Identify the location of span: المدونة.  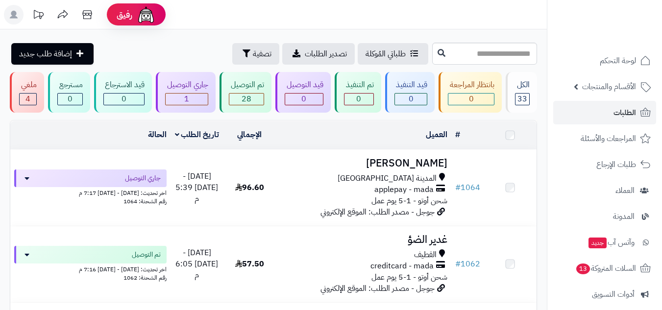
(623, 216).